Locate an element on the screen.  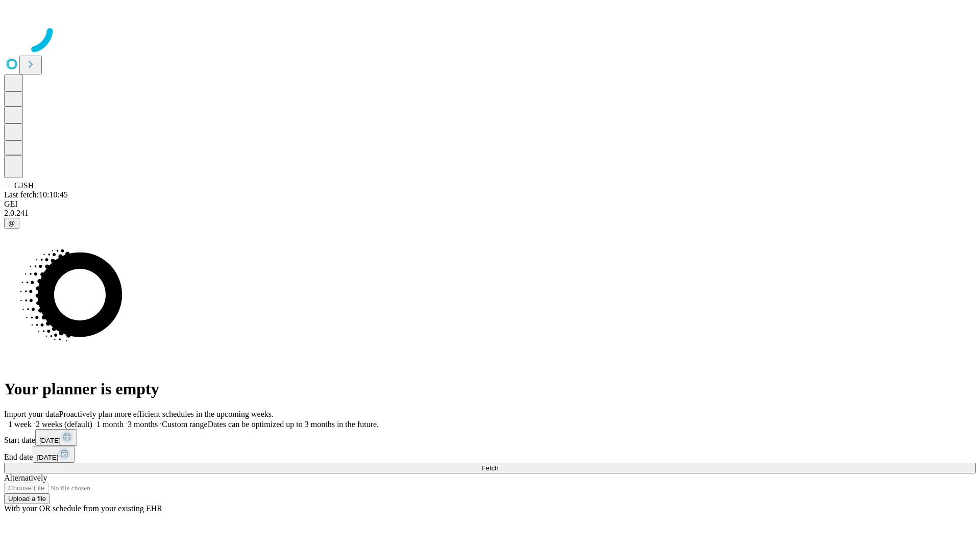
span: With your OR schedule from your existing EHR is located at coordinates (83, 508).